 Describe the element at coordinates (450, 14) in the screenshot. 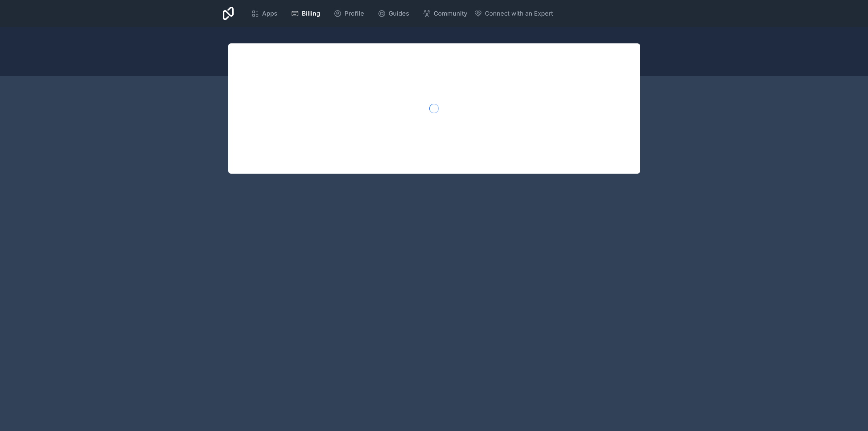

I see `span: Community` at that location.